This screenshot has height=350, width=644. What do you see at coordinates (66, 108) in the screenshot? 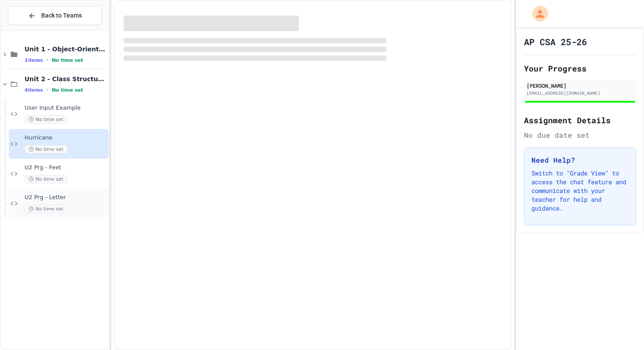
I see `span: User Input Example` at bounding box center [66, 108].